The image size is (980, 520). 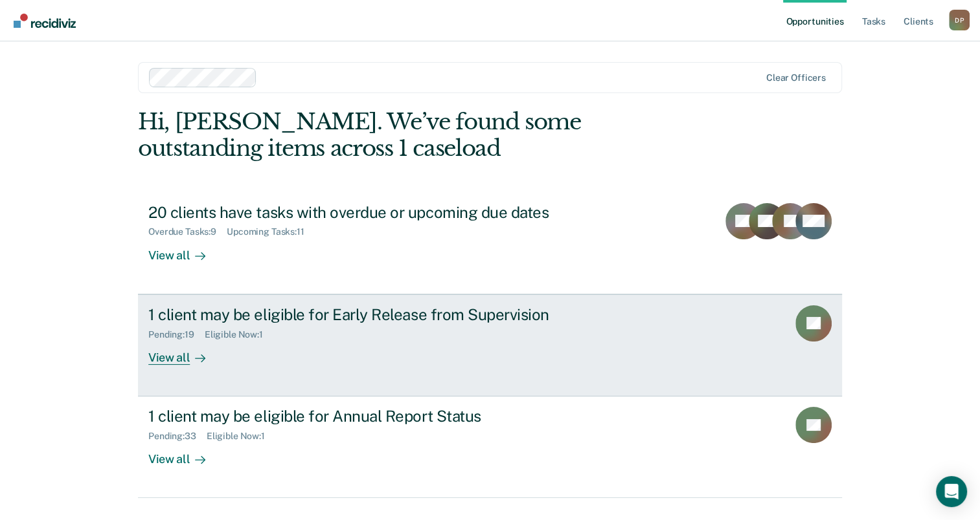 I want to click on button: Profile dropdown button, so click(x=959, y=20).